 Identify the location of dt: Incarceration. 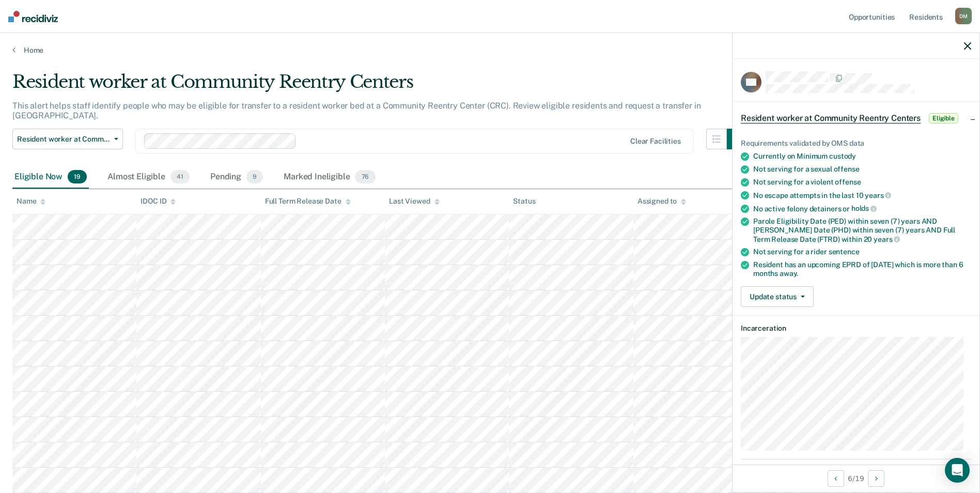
(856, 328).